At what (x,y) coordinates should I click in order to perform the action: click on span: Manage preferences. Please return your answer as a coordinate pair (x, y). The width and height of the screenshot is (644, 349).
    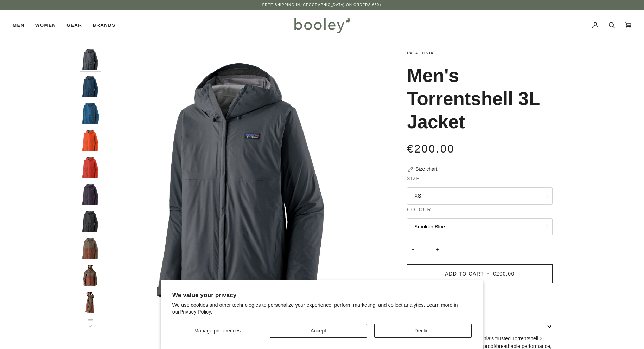
    Looking at the image, I should click on (217, 330).